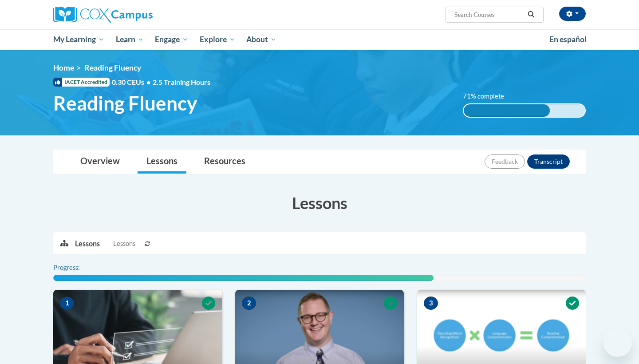 Image resolution: width=639 pixels, height=364 pixels. Describe the element at coordinates (171, 39) in the screenshot. I see `a: Engage` at that location.